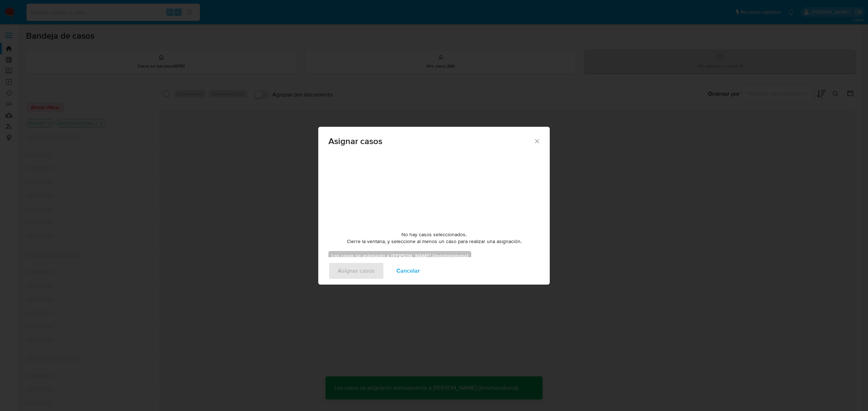 The width and height of the screenshot is (868, 411). Describe the element at coordinates (408, 271) in the screenshot. I see `button: Cancelar` at that location.